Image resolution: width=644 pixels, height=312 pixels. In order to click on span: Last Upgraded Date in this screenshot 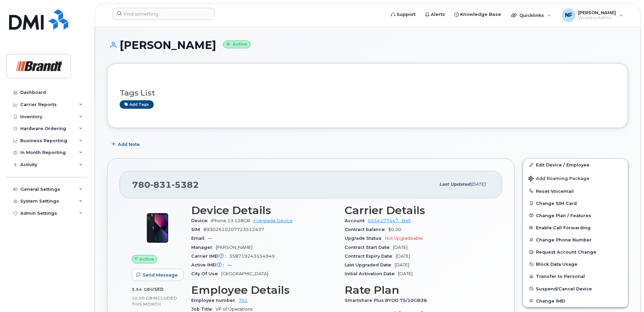, I will do `click(370, 265)`.